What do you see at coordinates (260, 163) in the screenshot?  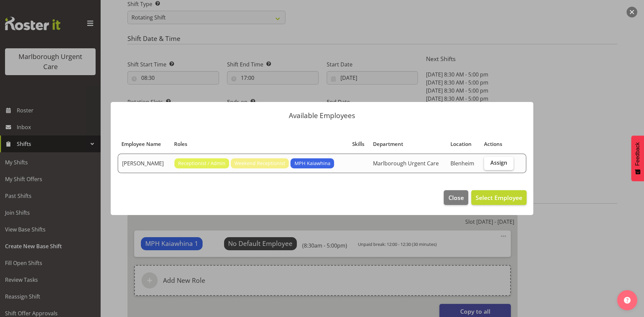 I see `span: Weekend Receptionist` at bounding box center [260, 163].